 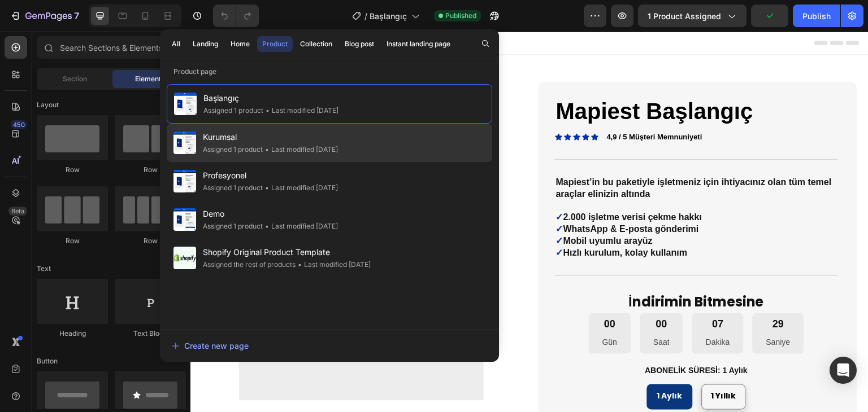 What do you see at coordinates (692, 16) in the screenshot?
I see `button: 1 product assigned` at bounding box center [692, 16].